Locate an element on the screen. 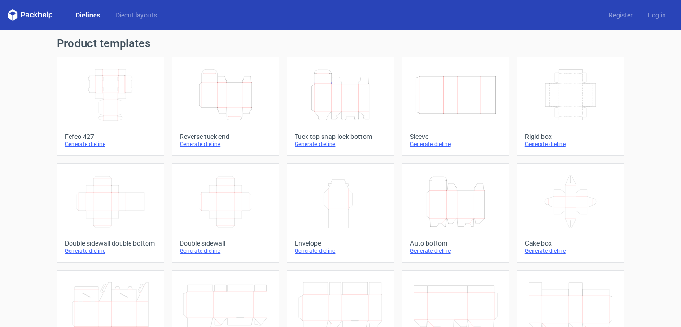  a: Tuck top snap lock bottomGenerate dieline is located at coordinates (340, 106).